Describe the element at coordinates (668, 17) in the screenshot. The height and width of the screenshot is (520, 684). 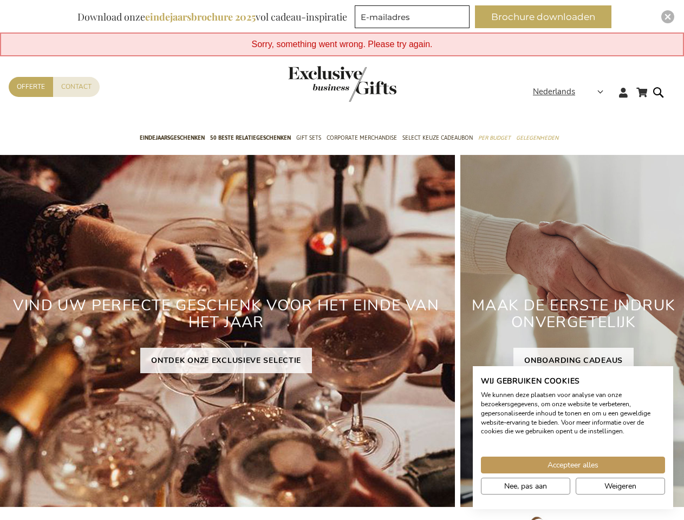
I see `div: Close` at that location.